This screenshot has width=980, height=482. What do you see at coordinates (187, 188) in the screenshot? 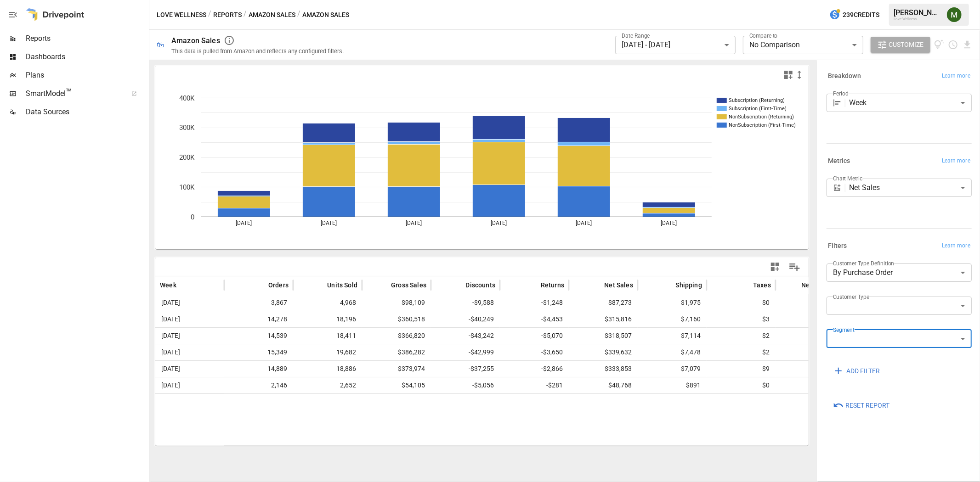
I see `text: 100K` at bounding box center [187, 188].